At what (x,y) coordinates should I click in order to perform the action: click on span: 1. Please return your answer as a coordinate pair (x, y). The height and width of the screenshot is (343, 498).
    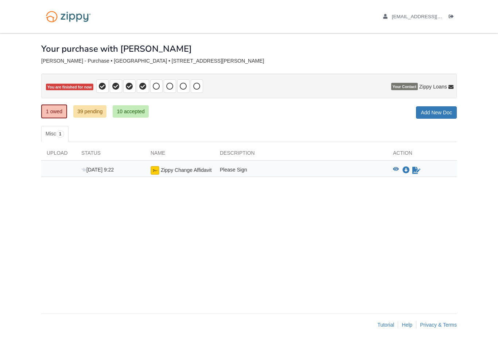
    Looking at the image, I should click on (60, 134).